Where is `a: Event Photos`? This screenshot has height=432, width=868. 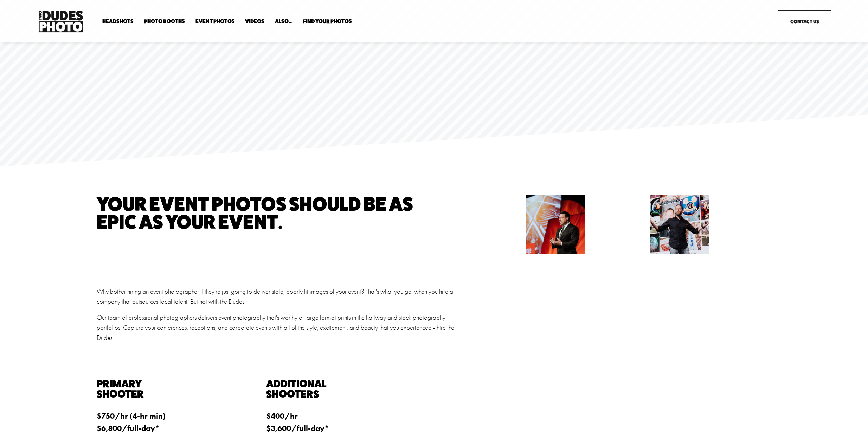 a: Event Photos is located at coordinates (215, 21).